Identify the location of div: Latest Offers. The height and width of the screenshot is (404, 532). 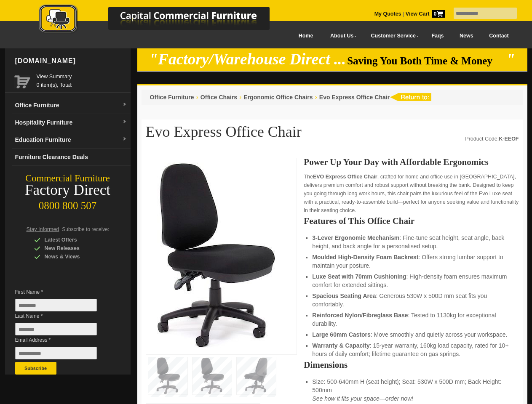
(74, 240).